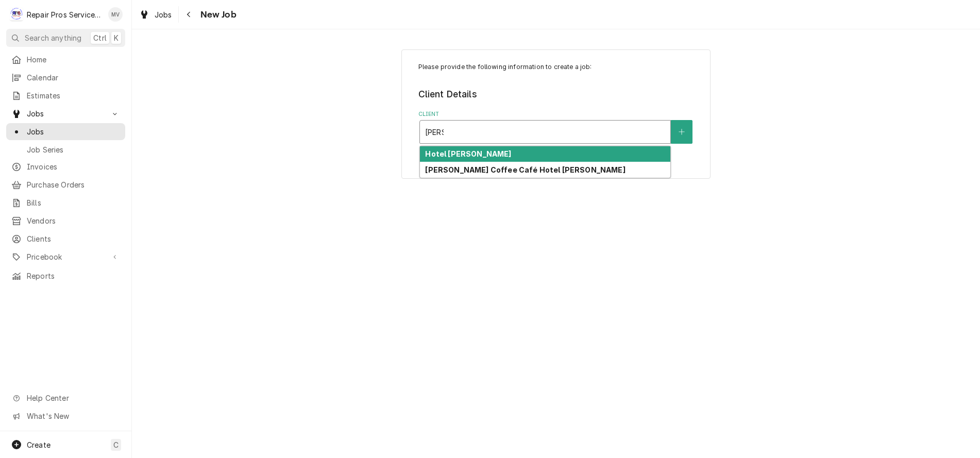 The height and width of the screenshot is (458, 980). Describe the element at coordinates (73, 239) in the screenshot. I see `span: Clients` at that location.